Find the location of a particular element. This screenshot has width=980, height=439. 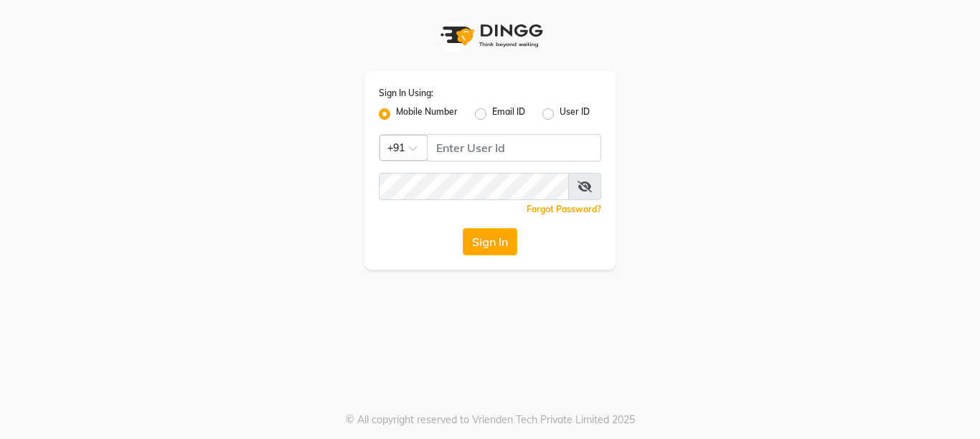

a: Forgot Password? is located at coordinates (564, 209).